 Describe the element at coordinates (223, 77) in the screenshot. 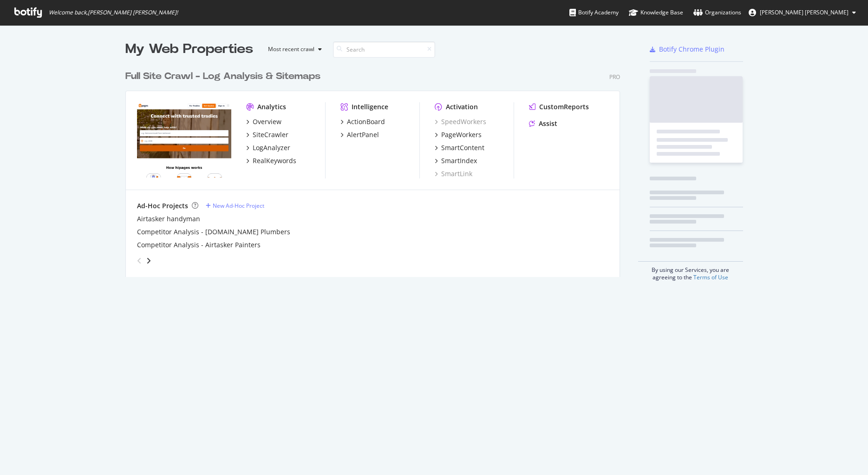

I see `div: Full Site Crawl - Log Analysis & Sitemaps` at that location.